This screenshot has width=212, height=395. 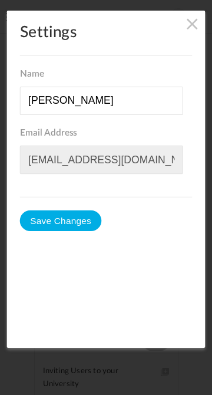 I want to click on h2: Settings, so click(x=106, y=40).